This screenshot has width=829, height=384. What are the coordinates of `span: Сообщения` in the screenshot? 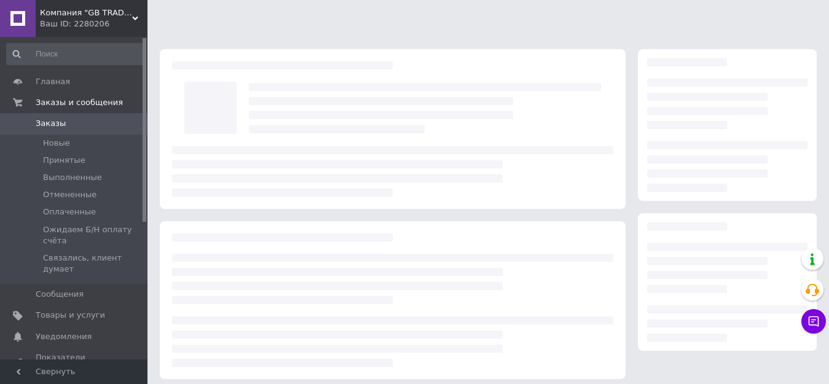 It's located at (60, 294).